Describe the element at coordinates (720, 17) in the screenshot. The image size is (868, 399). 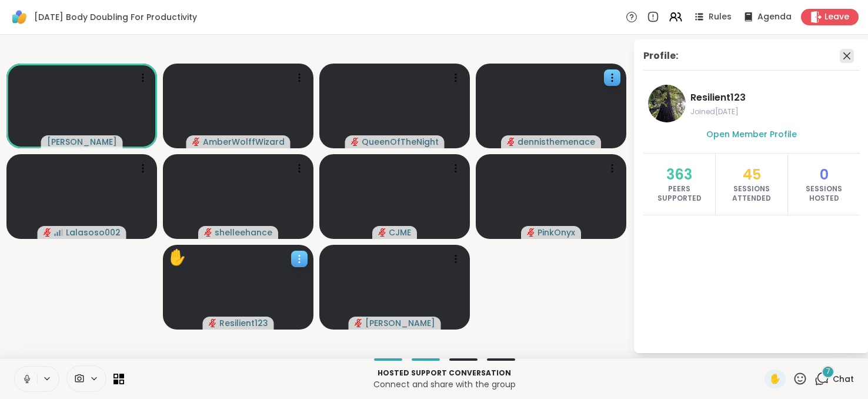
I see `span: Rules` at that location.